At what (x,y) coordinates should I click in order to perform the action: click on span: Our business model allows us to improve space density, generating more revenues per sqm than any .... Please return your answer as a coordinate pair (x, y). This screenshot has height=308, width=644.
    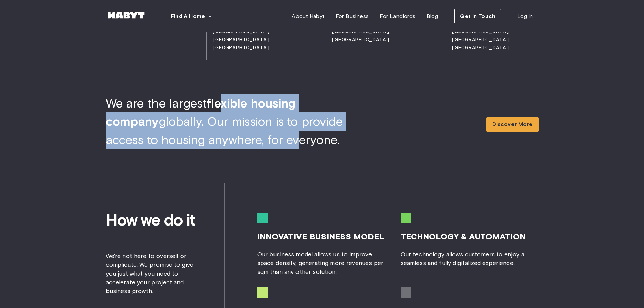
    Looking at the image, I should click on (320, 263).